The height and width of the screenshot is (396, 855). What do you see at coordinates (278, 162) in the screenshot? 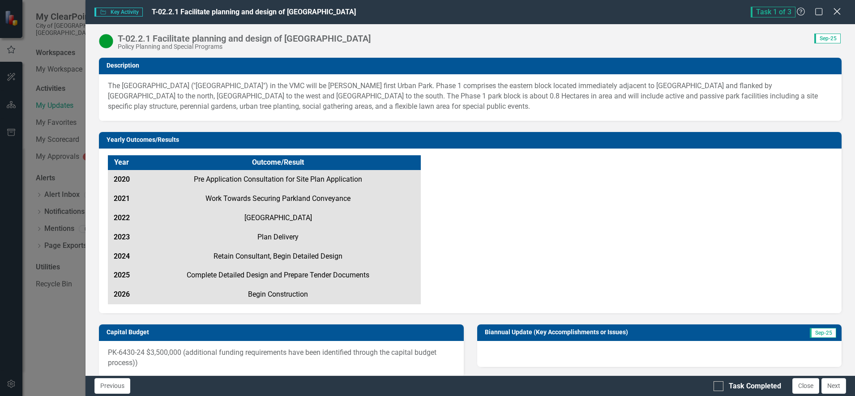
I see `span: Outcome/Result` at bounding box center [278, 162].